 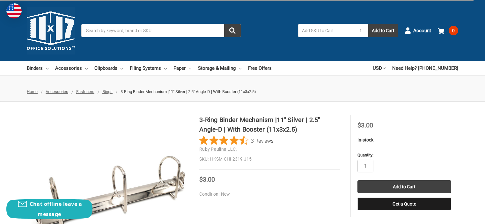 What do you see at coordinates (51, 31) in the screenshot?
I see `img: 11x17.com` at bounding box center [51, 31].